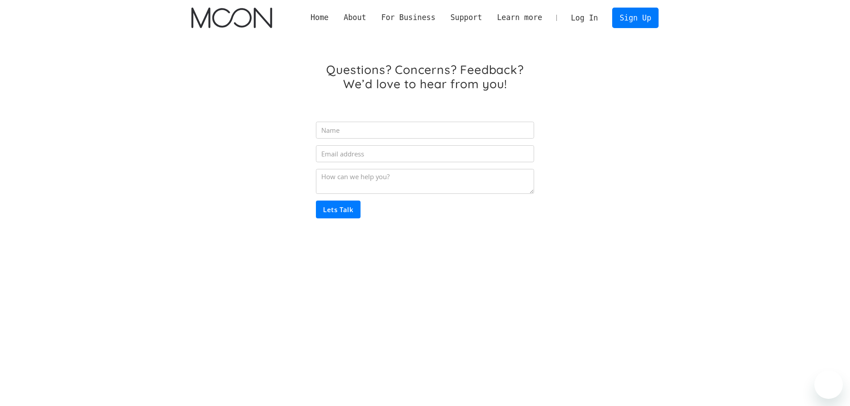  What do you see at coordinates (231, 18) in the screenshot?
I see `a: home` at bounding box center [231, 18].